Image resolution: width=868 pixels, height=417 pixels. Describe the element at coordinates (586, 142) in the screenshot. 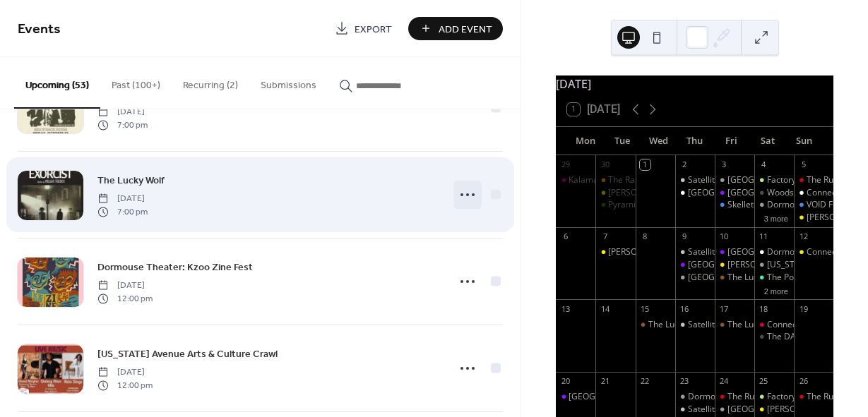

I see `div: Mon` at that location.